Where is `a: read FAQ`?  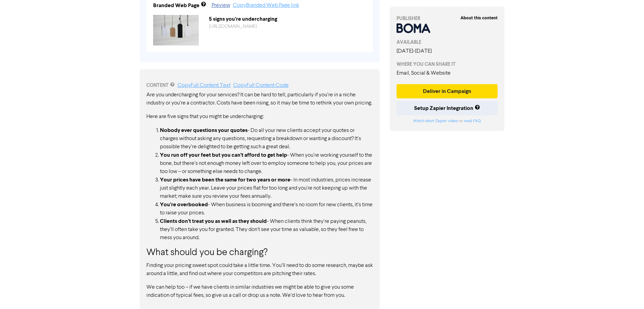
a: read FAQ is located at coordinates (473, 121).